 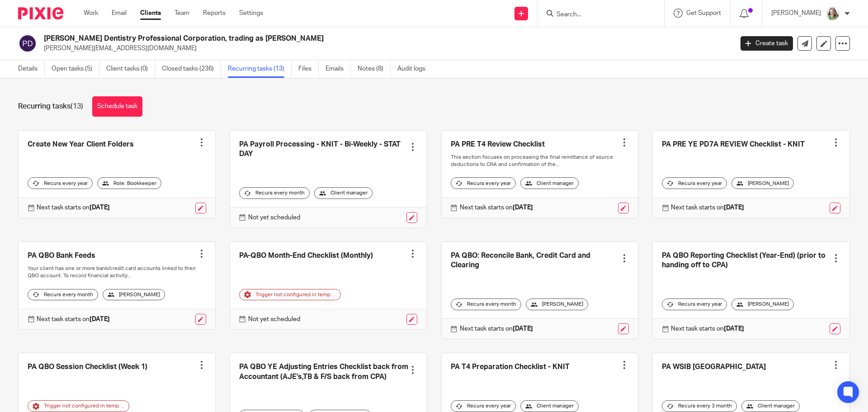 What do you see at coordinates (251, 13) in the screenshot?
I see `a: Settings` at bounding box center [251, 13].